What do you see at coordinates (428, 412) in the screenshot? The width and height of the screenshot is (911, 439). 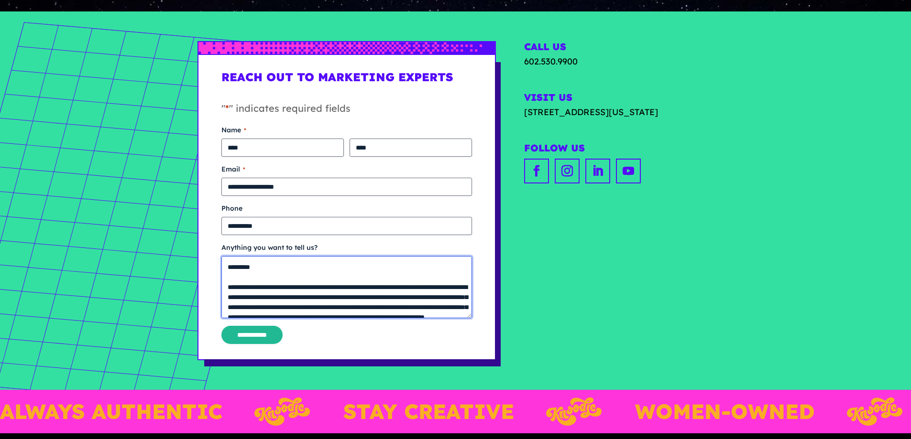 I see `p: STAY CREATIVE` at bounding box center [428, 412].